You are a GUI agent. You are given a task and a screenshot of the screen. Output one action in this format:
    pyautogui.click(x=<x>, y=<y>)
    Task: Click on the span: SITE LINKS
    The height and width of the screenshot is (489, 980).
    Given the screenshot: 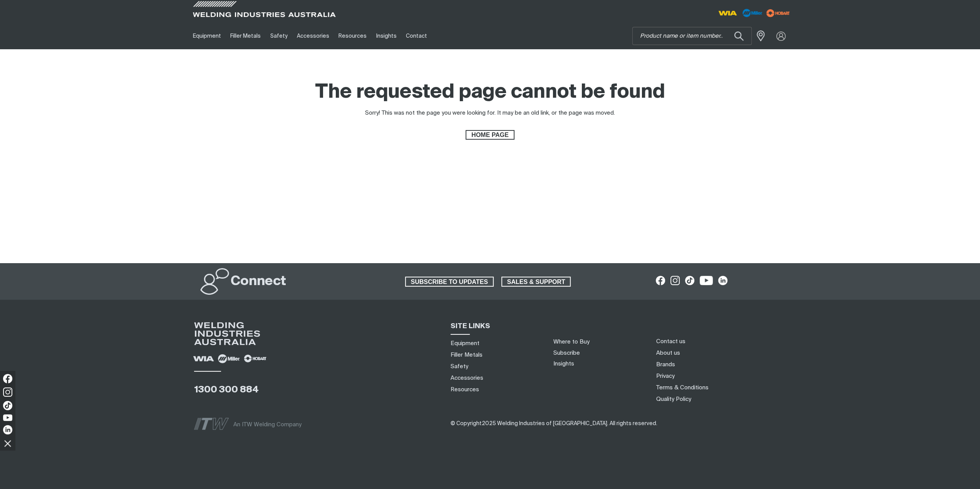 What is the action you would take?
    pyautogui.click(x=470, y=327)
    